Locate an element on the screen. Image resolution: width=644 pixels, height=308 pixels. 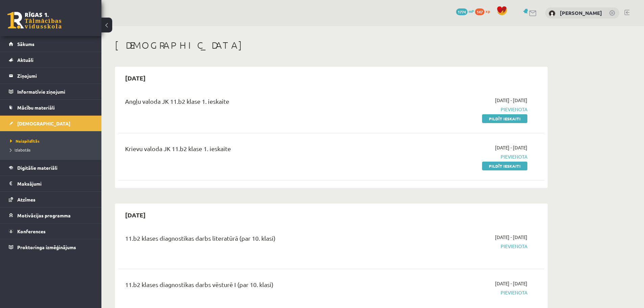
span: 1774 is located at coordinates (462, 12).